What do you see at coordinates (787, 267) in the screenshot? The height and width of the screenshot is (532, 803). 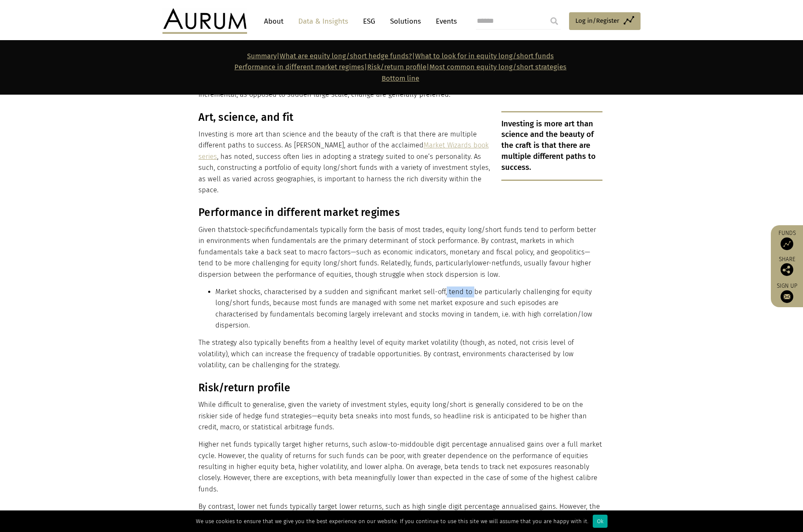 I see `div: Share` at bounding box center [787, 267].